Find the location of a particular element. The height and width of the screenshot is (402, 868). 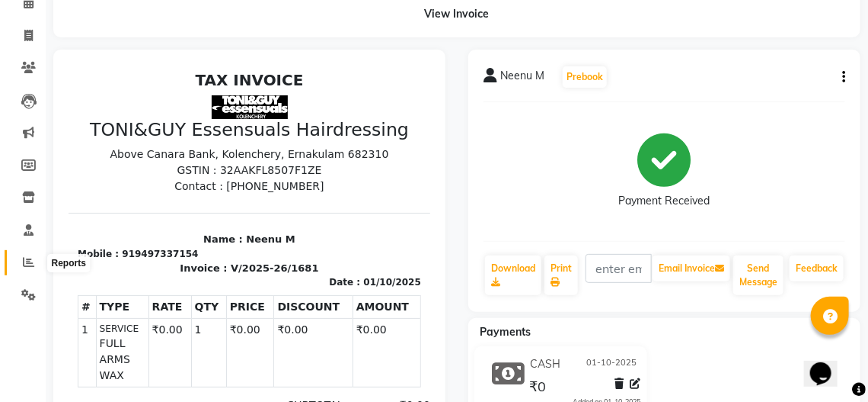

div: Reports is located at coordinates (69, 263).